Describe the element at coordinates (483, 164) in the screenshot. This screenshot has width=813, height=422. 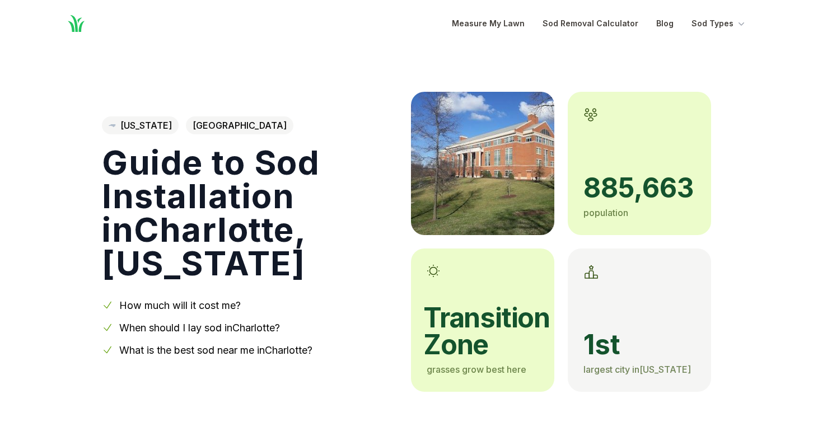
I see `img: A picture of Charlotte` at that location.